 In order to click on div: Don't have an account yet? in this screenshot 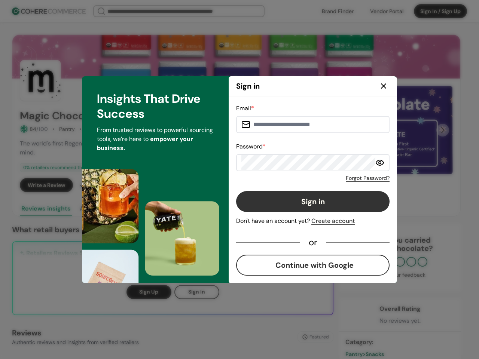, I will do `click(313, 221)`.